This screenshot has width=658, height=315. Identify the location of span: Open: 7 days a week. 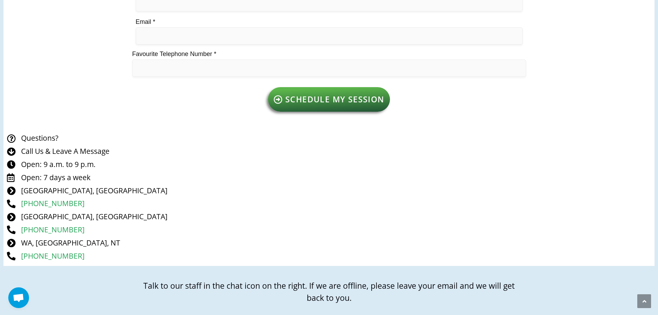
(55, 177).